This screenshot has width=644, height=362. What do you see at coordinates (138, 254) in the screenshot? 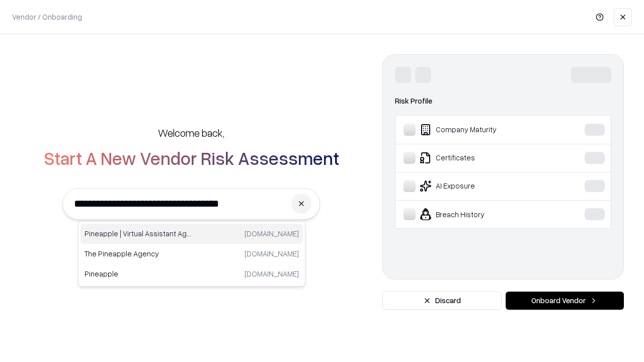
I see `p: The Pineapple Agency` at bounding box center [138, 254].